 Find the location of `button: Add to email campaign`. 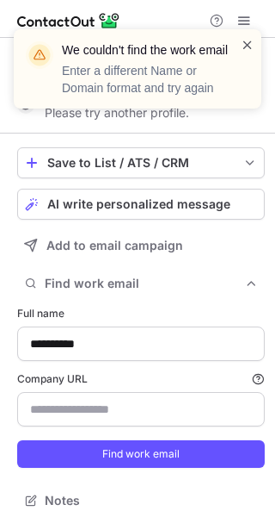

button: Add to email campaign is located at coordinates (141, 245).